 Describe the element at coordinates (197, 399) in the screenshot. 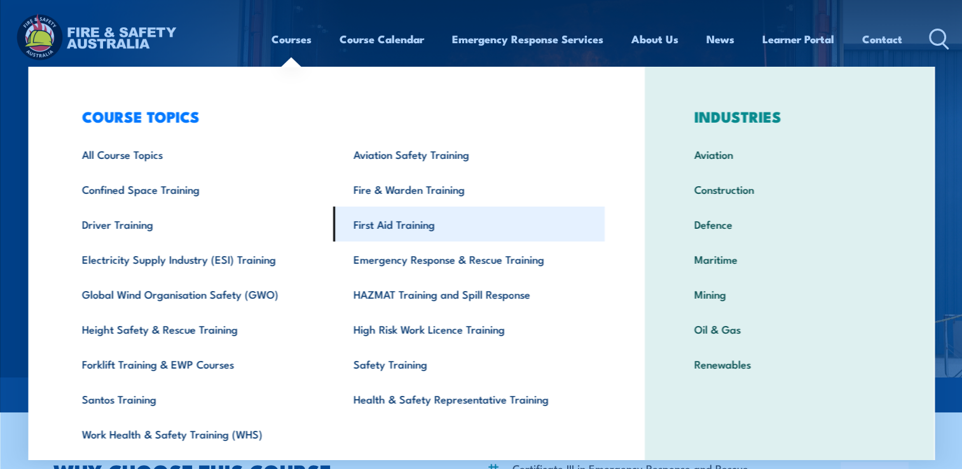

I see `a: Santos Training` at that location.